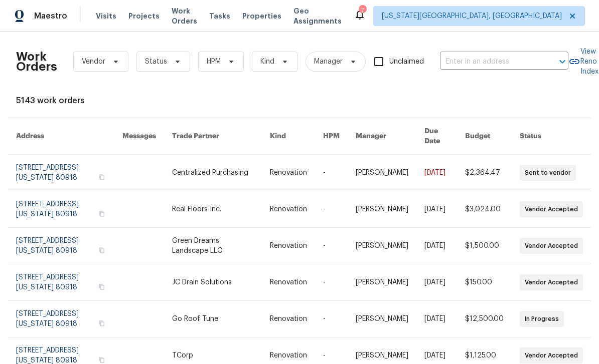 The height and width of the screenshot is (364, 599). I want to click on a: View Reno Index, so click(583, 62).